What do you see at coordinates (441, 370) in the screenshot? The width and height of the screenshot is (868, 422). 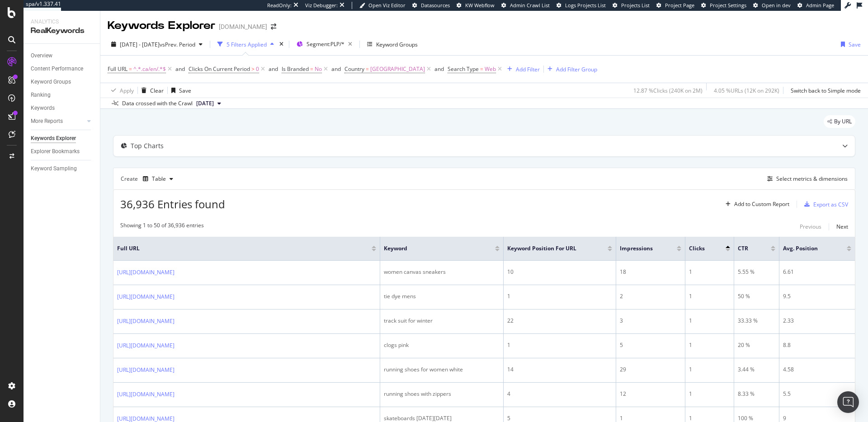 I see `div: running shoes for women white` at bounding box center [441, 370].